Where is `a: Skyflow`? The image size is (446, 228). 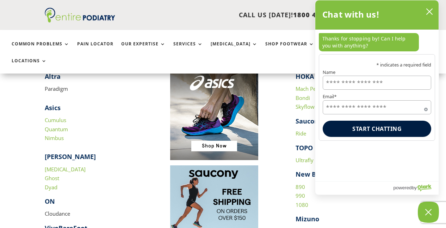 a: Skyflow is located at coordinates (305, 107).